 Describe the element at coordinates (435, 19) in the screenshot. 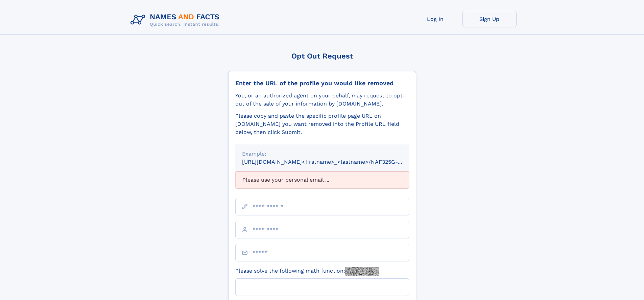

I see `a: Log In` at that location.